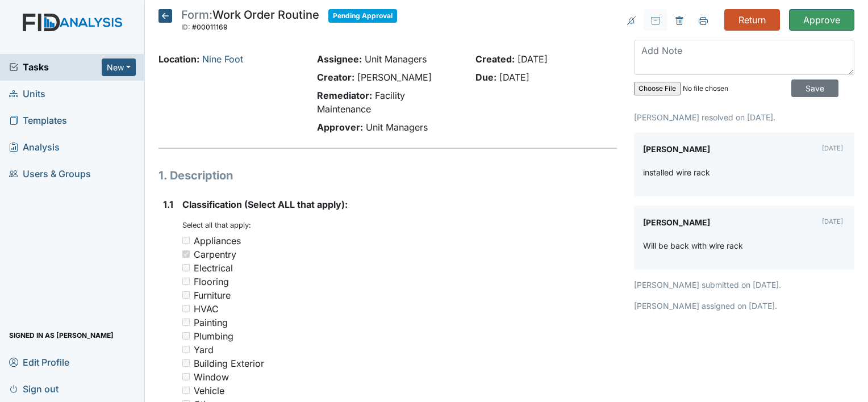 This screenshot has width=868, height=402. Describe the element at coordinates (211, 282) in the screenshot. I see `div: Flooring` at that location.